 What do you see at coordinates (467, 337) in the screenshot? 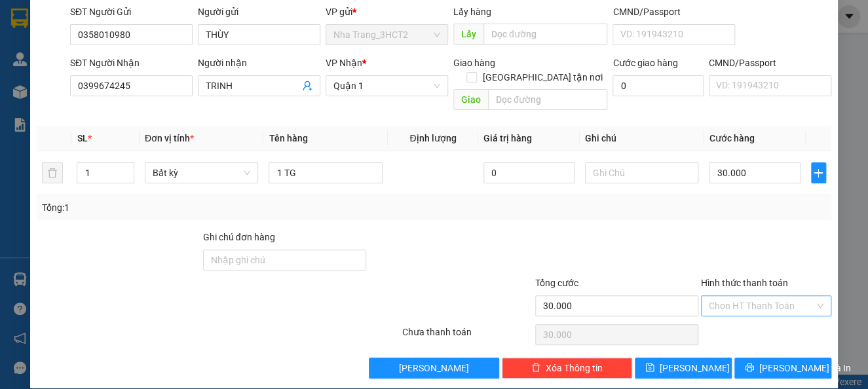
I see `div: Chưa thanh toán` at bounding box center [467, 337].